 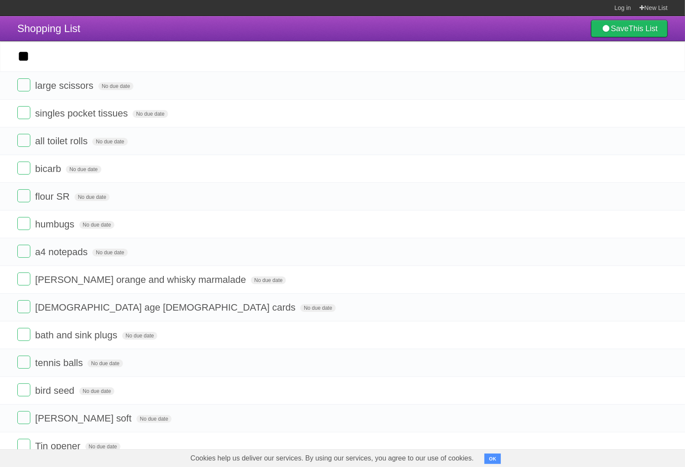 I want to click on span: bicarb, so click(x=49, y=169).